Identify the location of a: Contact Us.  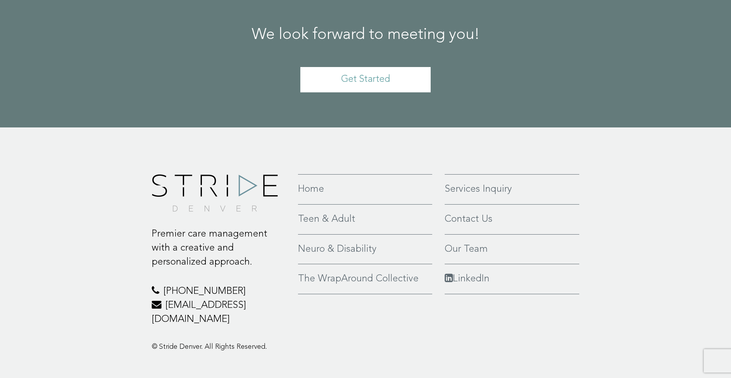
(512, 219).